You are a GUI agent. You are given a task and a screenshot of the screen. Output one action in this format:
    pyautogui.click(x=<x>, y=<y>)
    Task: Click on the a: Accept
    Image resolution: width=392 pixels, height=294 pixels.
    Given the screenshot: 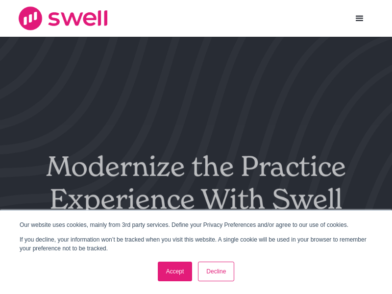 What is the action you would take?
    pyautogui.click(x=175, y=272)
    